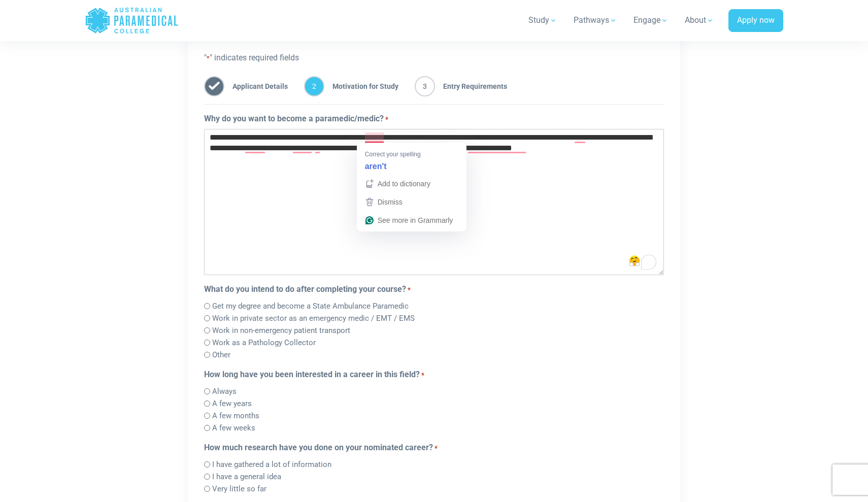  What do you see at coordinates (314, 86) in the screenshot?
I see `span: 2` at bounding box center [314, 86].